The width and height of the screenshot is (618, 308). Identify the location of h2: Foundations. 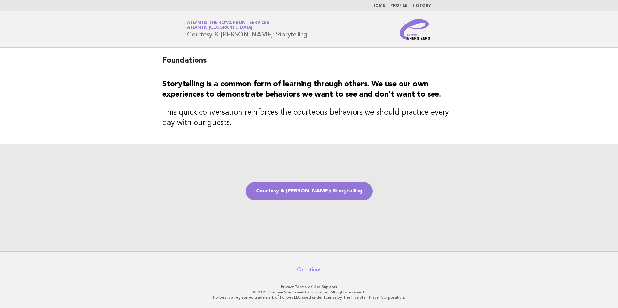
(309, 63).